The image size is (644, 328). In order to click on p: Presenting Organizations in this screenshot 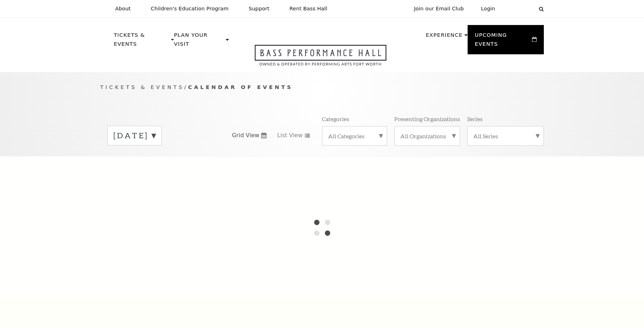, I will do `click(427, 119)`.